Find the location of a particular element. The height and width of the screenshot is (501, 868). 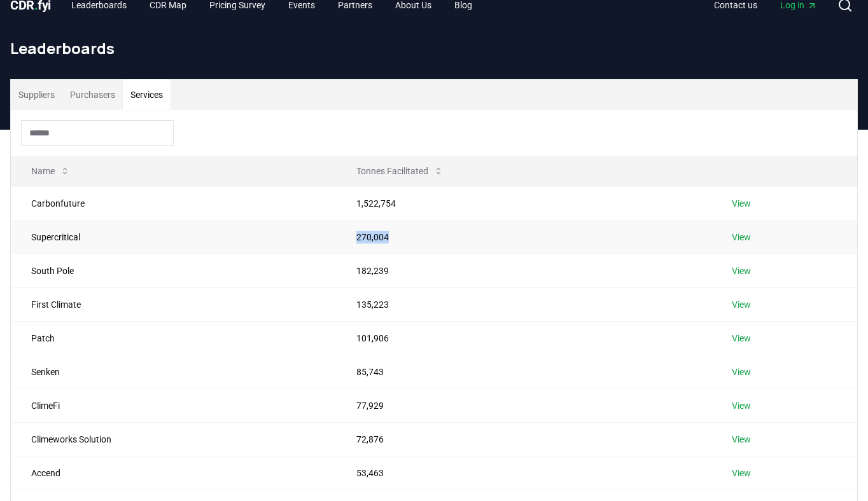

button: Tonnes Facilitated is located at coordinates (399, 171).